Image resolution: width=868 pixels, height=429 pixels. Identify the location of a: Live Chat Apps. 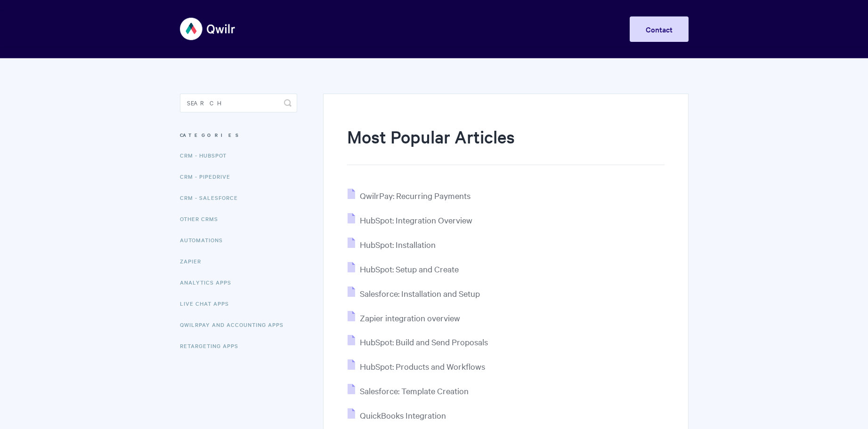
(208, 303).